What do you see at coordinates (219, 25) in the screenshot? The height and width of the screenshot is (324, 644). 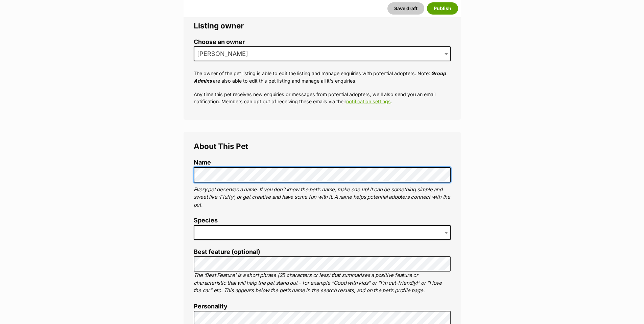 I see `span: Listing owner` at bounding box center [219, 25].